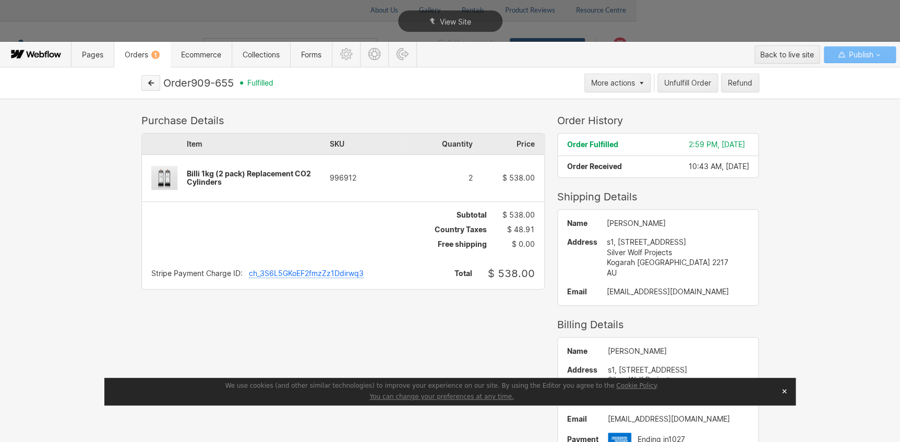 This screenshot has height=442, width=900. Describe the element at coordinates (461, 229) in the screenshot. I see `span: Country Taxes` at that location.